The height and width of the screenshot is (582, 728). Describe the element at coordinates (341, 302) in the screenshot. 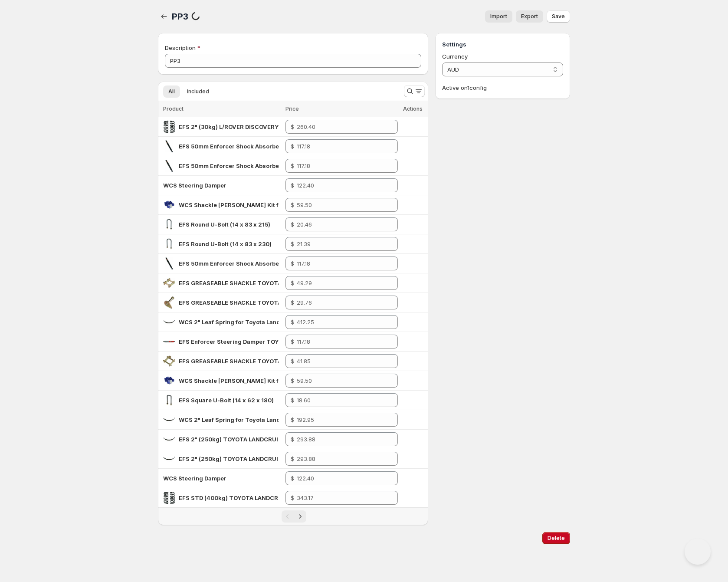

I see `input: 29.76` at that location.